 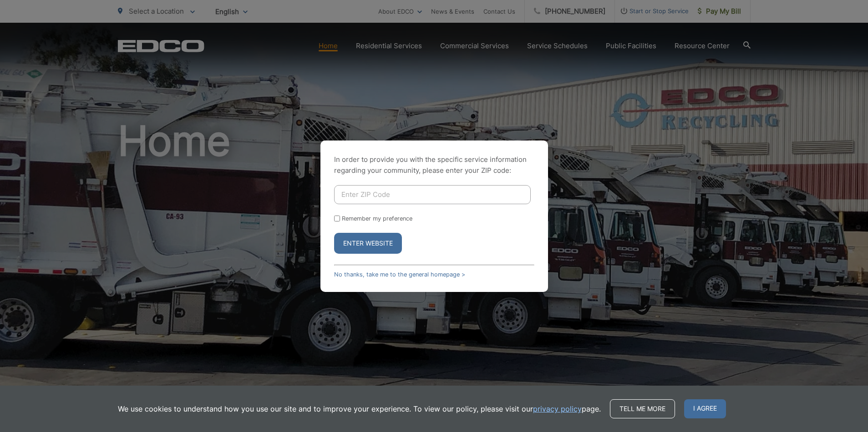 I want to click on a: Tell me more, so click(x=642, y=409).